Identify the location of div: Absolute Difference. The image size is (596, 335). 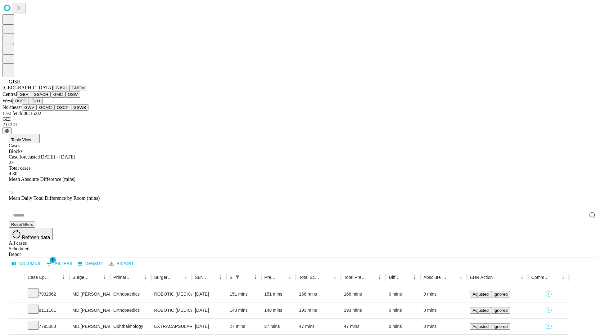
(435, 277).